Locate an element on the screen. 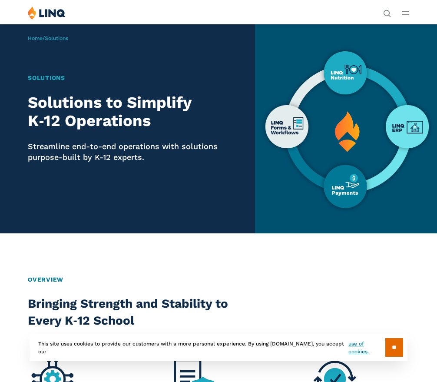  img: Platforms Overview is located at coordinates (345, 128).